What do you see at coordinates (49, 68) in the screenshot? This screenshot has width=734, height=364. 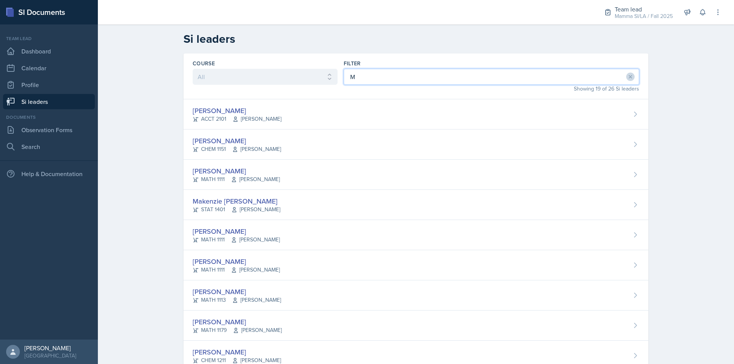 I see `a: Calendar` at bounding box center [49, 68].